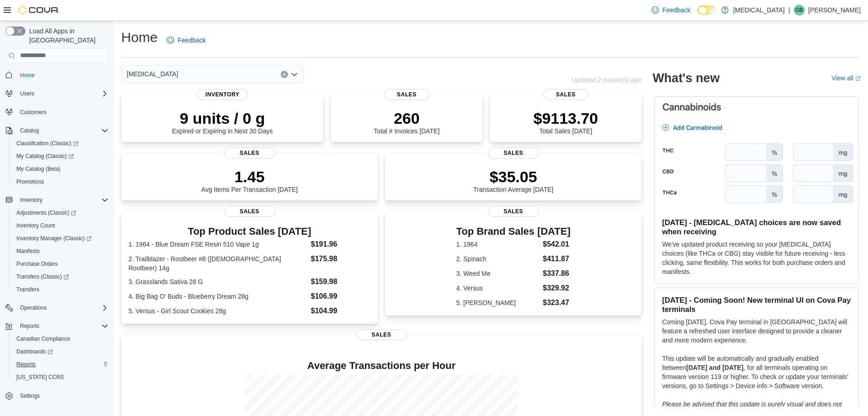 This screenshot has width=868, height=416. What do you see at coordinates (57, 200) in the screenshot?
I see `button: Inventory` at bounding box center [57, 200].